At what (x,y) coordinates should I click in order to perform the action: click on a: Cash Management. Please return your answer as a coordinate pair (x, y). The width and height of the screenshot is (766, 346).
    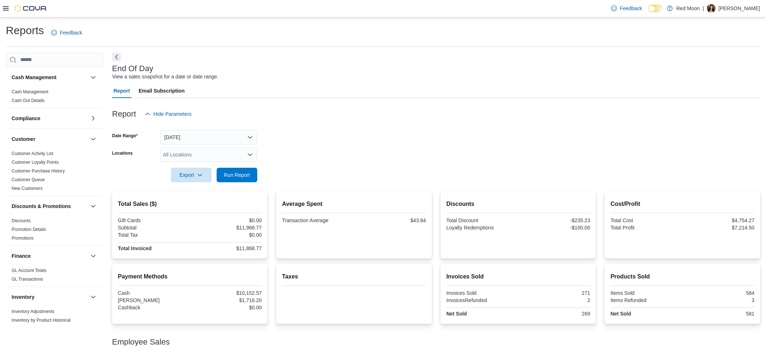
    Looking at the image, I should click on (30, 92).